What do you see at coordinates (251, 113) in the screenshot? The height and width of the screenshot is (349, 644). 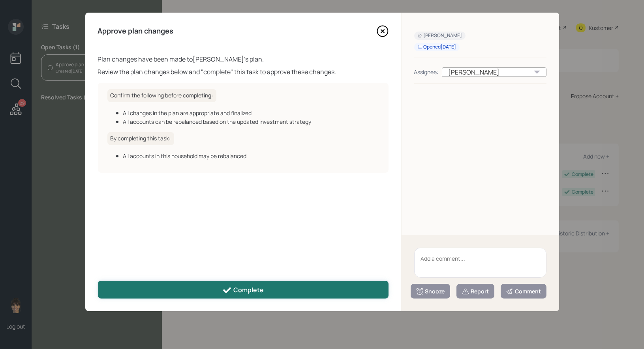 I see `div: All changes in the plan are appropriate and finalized` at bounding box center [251, 113].